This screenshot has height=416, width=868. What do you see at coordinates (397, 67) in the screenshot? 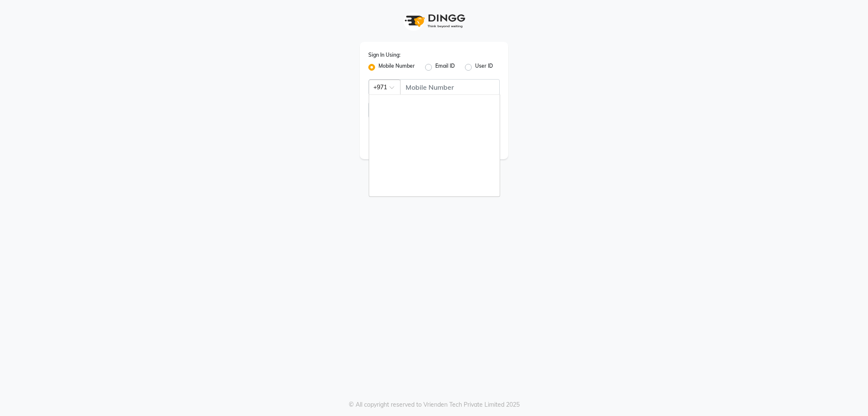
I see `label: Mobile Number` at bounding box center [397, 67].